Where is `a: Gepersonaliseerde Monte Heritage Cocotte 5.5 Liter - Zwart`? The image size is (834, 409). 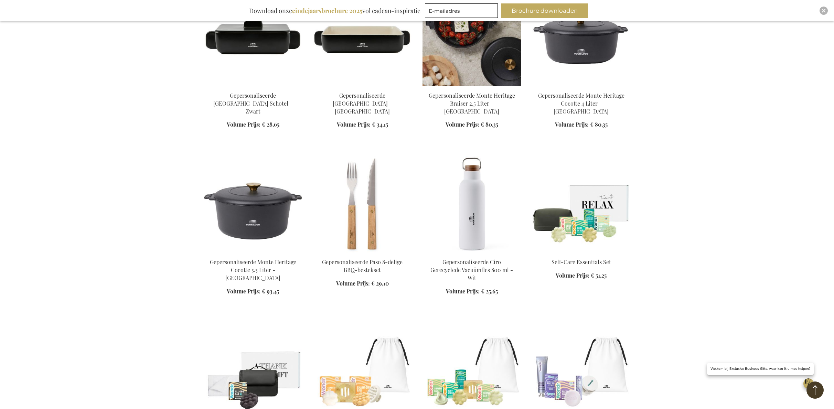
a: Gepersonaliseerde Monte Heritage Cocotte 5.5 Liter - Zwart is located at coordinates (253, 253).